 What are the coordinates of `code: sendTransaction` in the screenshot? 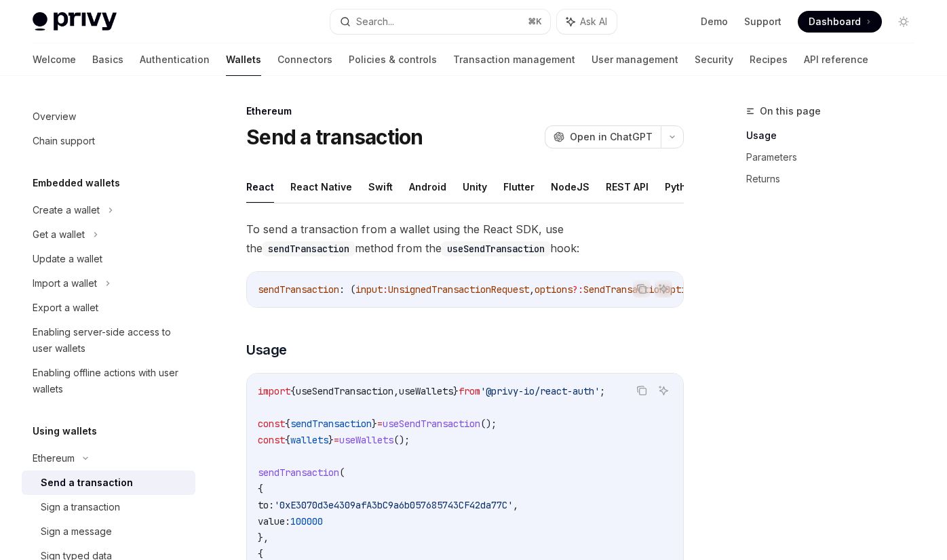 It's located at (309, 249).